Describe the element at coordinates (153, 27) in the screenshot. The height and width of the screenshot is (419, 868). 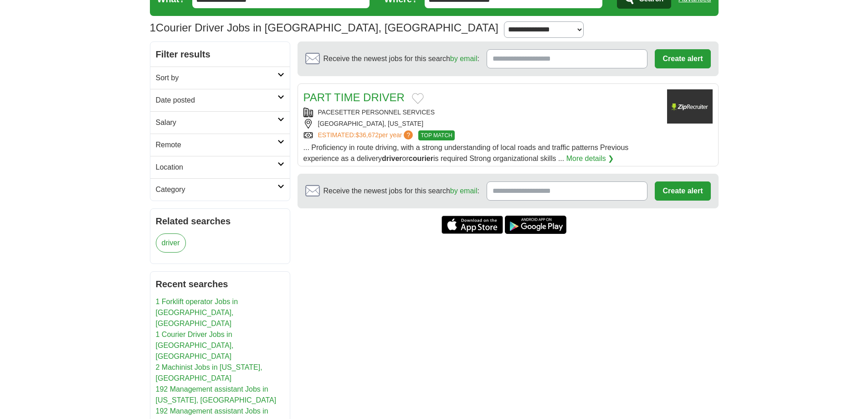
I see `span: 1` at that location.